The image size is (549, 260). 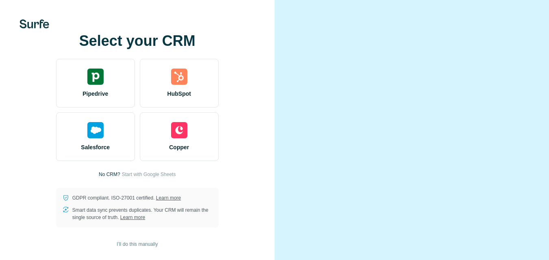 What do you see at coordinates (95, 147) in the screenshot?
I see `span: Salesforce` at bounding box center [95, 147].